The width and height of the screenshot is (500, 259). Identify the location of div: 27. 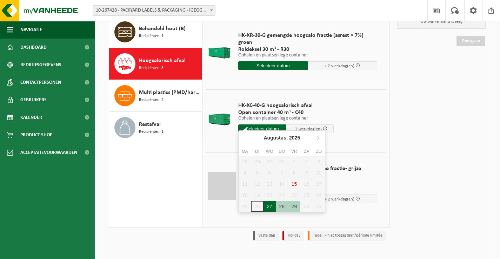
(269, 206).